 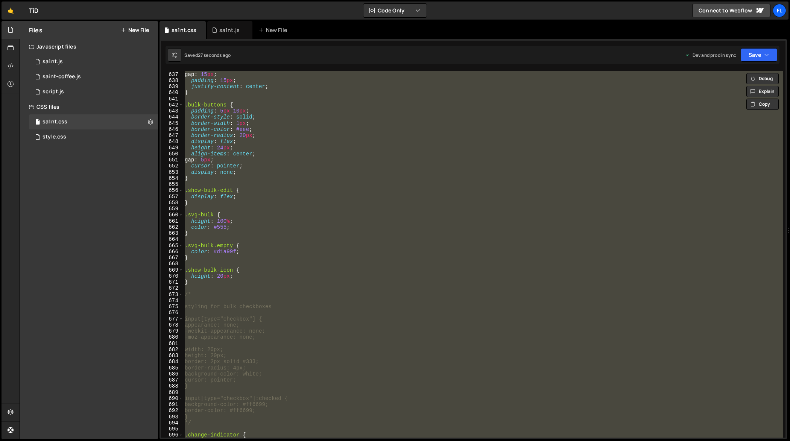 I want to click on div: 696, so click(x=172, y=435).